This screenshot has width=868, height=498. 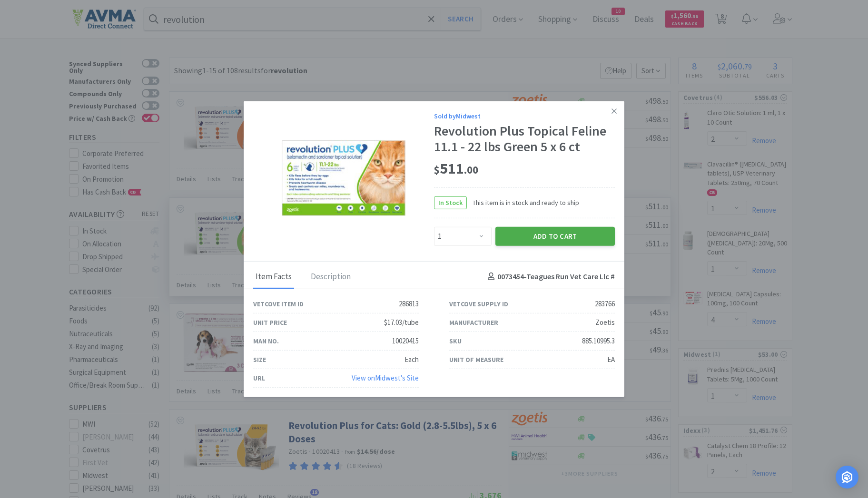 I want to click on div: Each, so click(x=412, y=360).